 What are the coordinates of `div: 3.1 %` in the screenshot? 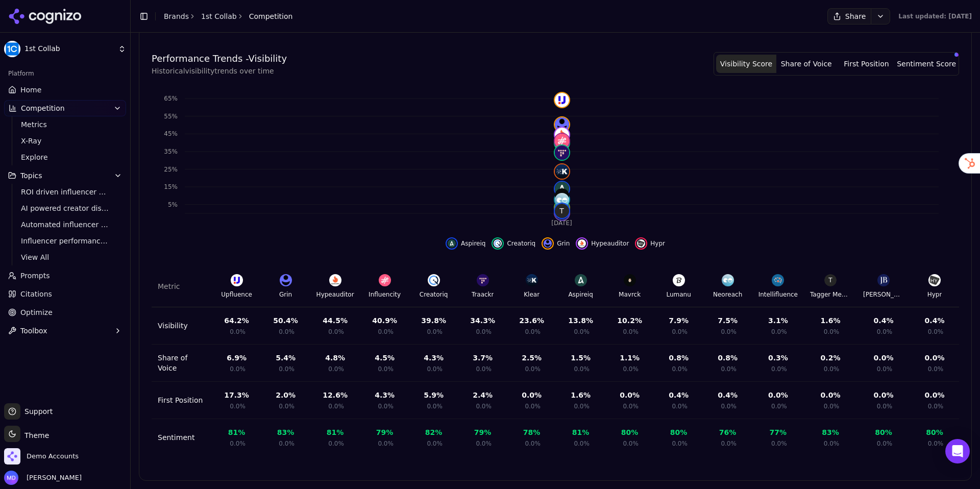 It's located at (778, 321).